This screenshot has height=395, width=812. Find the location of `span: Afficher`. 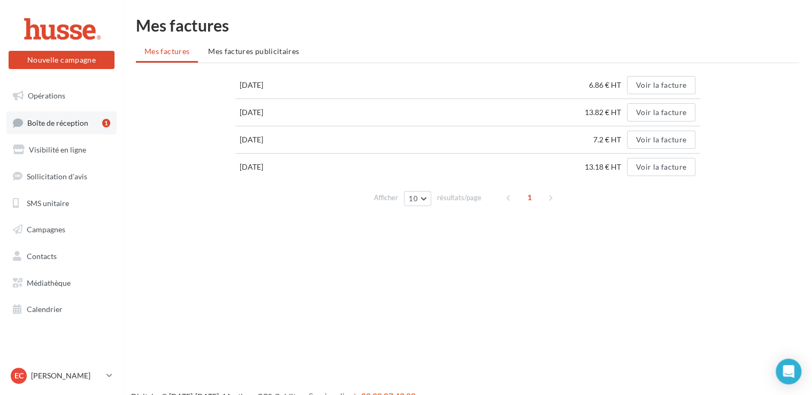

span: Afficher is located at coordinates (386, 197).